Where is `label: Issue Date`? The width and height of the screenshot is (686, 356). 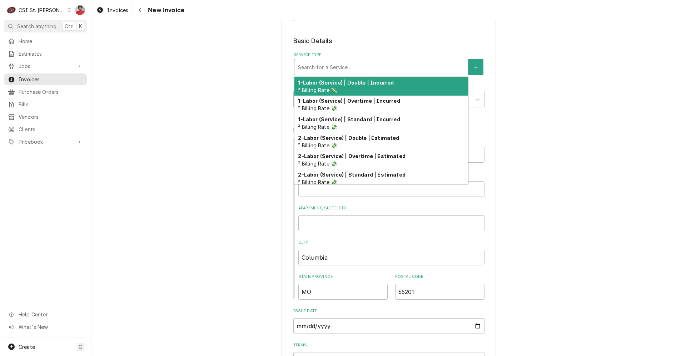 label: Issue Date is located at coordinates (389, 311).